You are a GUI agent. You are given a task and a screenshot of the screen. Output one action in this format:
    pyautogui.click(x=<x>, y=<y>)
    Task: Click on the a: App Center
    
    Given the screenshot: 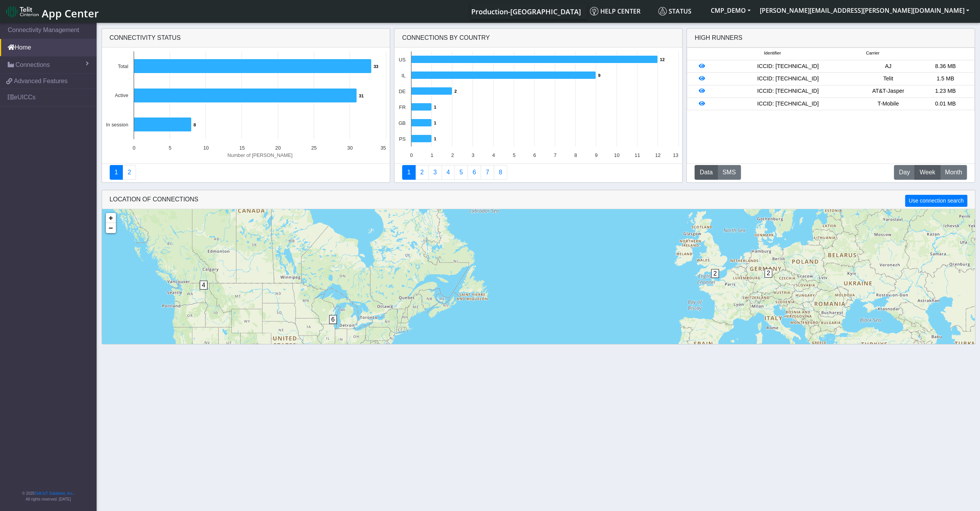 What is the action you would take?
    pyautogui.click(x=52, y=11)
    